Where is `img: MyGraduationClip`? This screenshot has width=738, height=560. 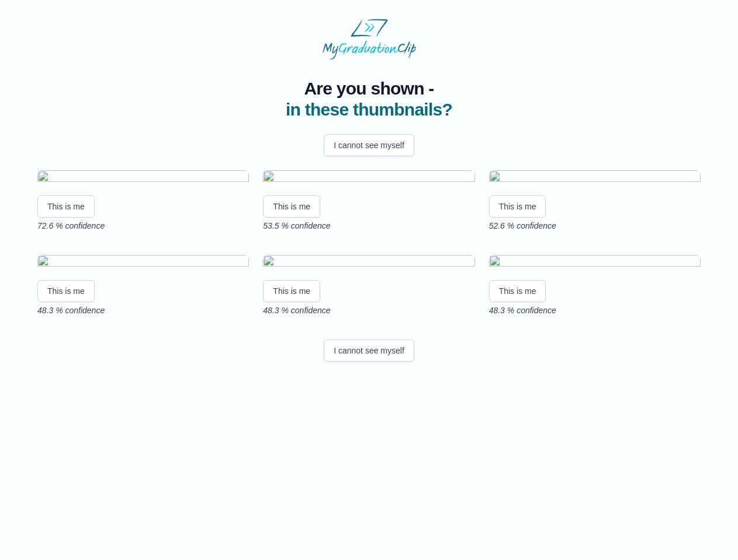
img: MyGraduationClip is located at coordinates (369, 39).